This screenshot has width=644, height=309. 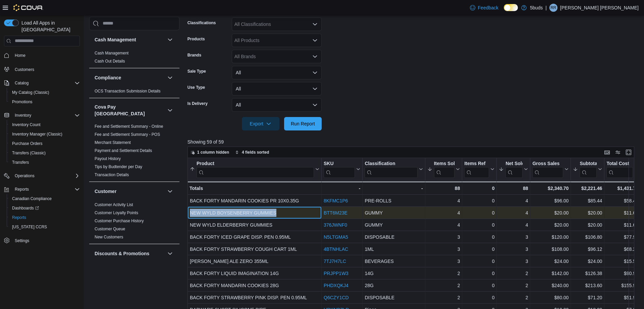 I want to click on button: Cash Management, so click(x=170, y=39).